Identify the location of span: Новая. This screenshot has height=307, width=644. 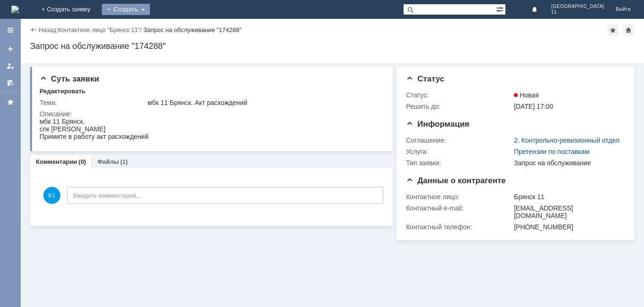
(526, 95).